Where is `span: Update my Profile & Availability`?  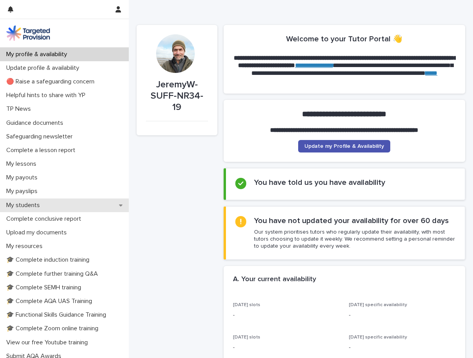 span: Update my Profile & Availability is located at coordinates (344, 146).